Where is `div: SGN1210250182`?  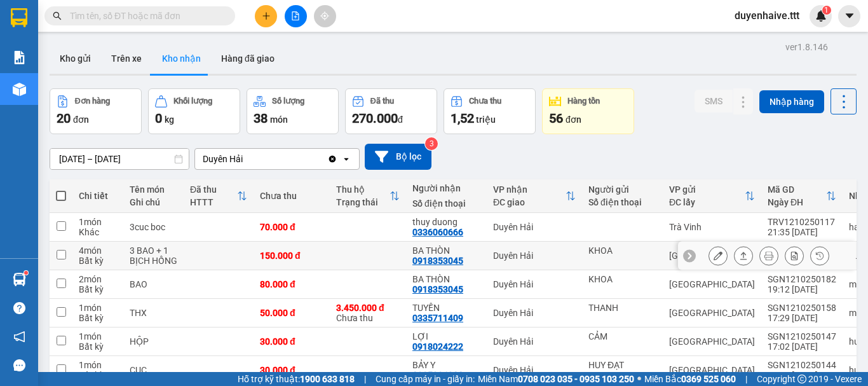 div: SGN1210250182 is located at coordinates (802, 279).